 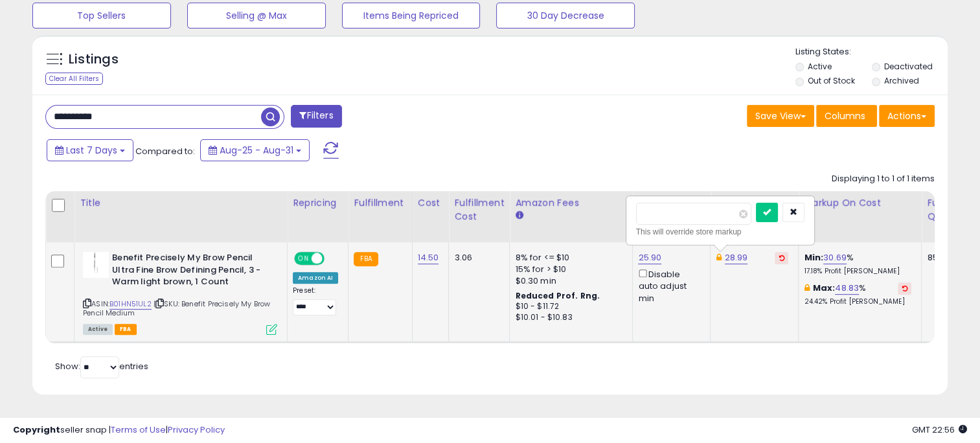 What do you see at coordinates (365, 260) in the screenshot?
I see `small: FBA` at bounding box center [365, 260].